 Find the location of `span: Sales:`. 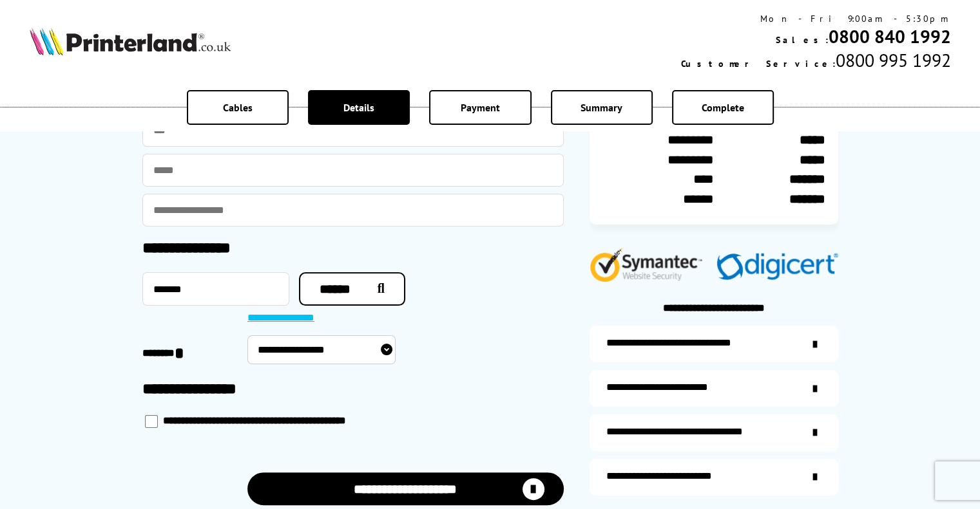

span: Sales: is located at coordinates (801, 40).